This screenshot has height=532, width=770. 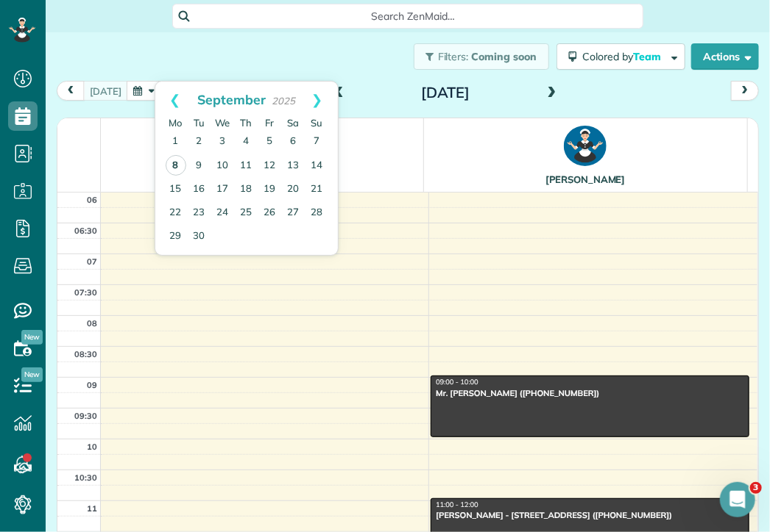 What do you see at coordinates (317, 190) in the screenshot?
I see `a: 21` at bounding box center [317, 190].